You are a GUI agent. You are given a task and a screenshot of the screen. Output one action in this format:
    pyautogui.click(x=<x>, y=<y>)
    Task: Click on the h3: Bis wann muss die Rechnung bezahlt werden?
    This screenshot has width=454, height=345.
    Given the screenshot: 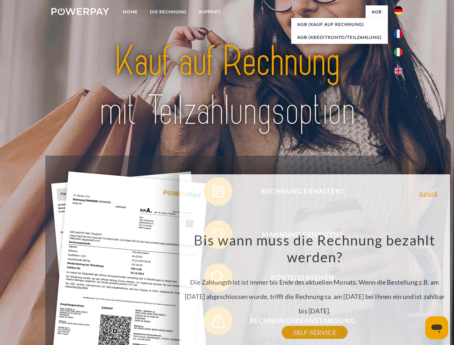 What is the action you would take?
    pyautogui.click(x=315, y=249)
    